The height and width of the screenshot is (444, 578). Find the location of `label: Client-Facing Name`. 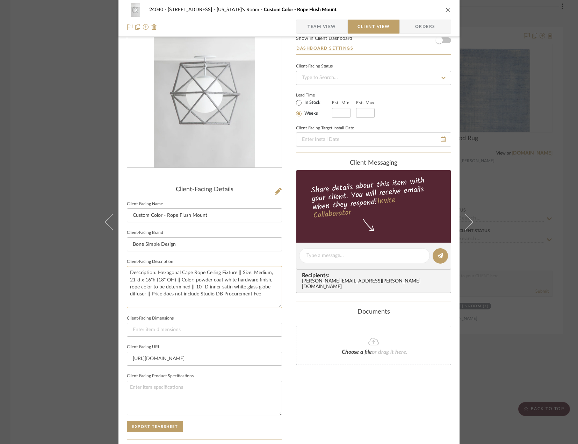

label: Client-Facing Name is located at coordinates (145, 204).